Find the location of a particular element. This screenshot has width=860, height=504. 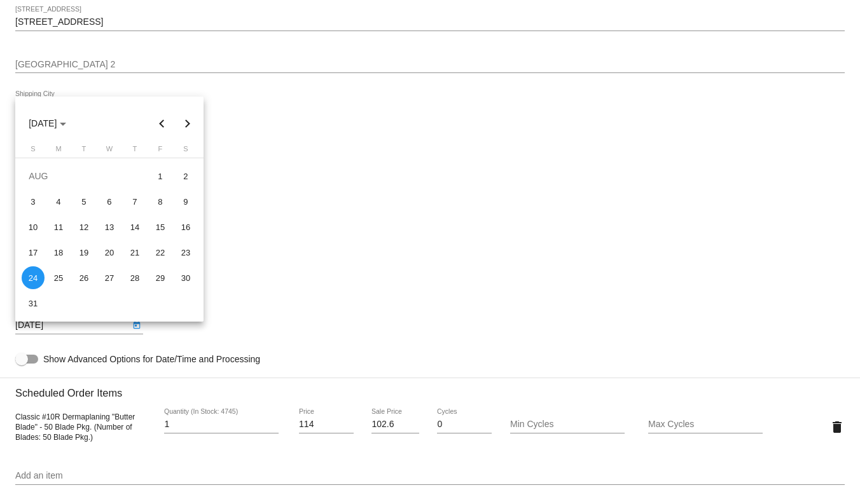

div: 18 is located at coordinates (59, 252).